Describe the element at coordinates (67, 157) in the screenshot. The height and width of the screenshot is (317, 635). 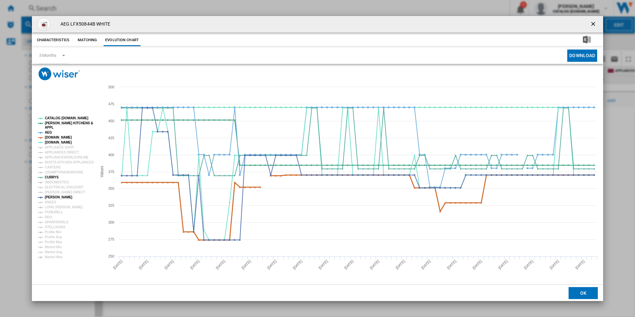
I see `tspan: APPLIANCEWORLDONLINE` at that location.